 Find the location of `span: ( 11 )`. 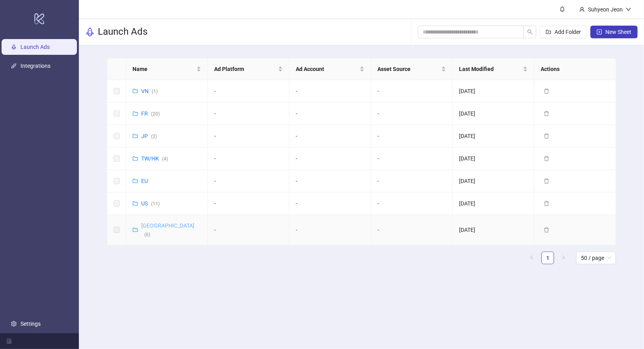

span: ( 11 ) is located at coordinates (156, 204).